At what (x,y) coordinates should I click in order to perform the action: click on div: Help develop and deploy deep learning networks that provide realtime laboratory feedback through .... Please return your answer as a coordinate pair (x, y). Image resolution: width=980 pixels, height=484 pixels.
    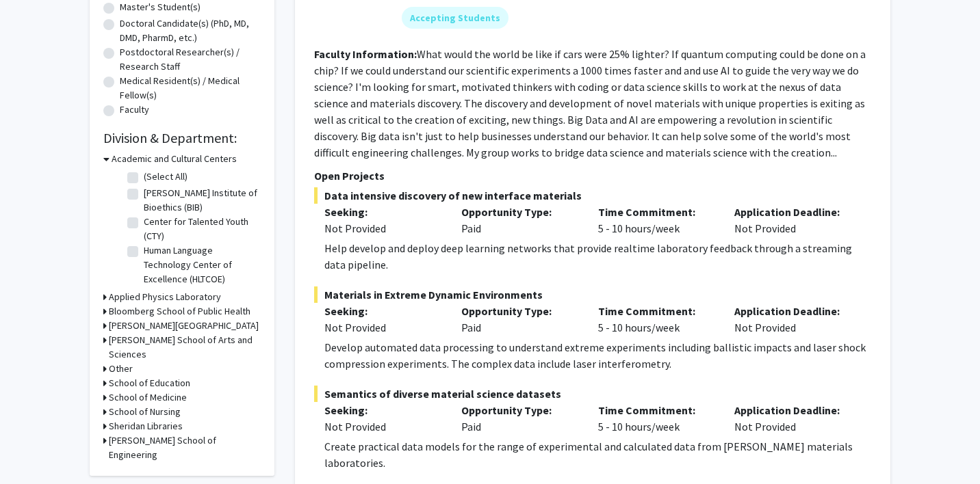
    Looking at the image, I should click on (597, 257).